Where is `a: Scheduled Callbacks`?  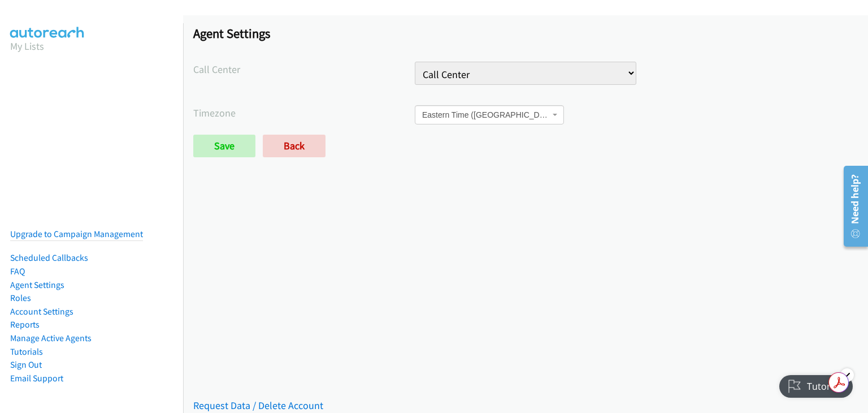 a: Scheduled Callbacks is located at coordinates (49, 257).